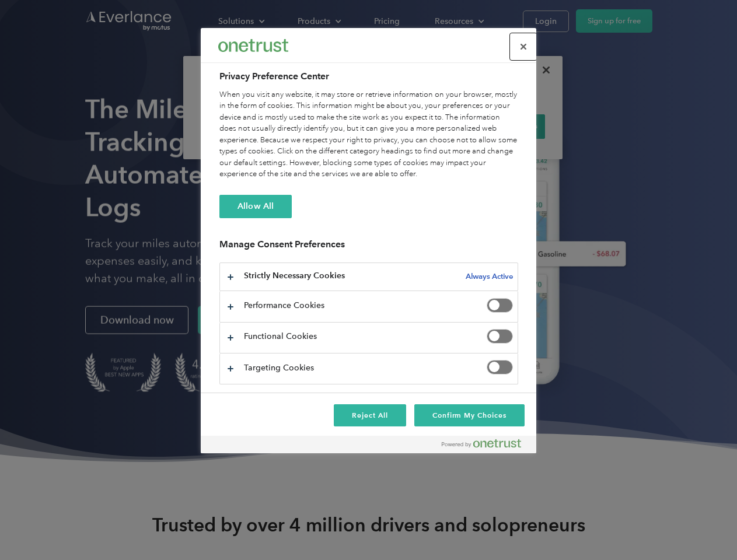 The width and height of the screenshot is (737, 560). What do you see at coordinates (523, 47) in the screenshot?
I see `button: Close` at bounding box center [523, 47].